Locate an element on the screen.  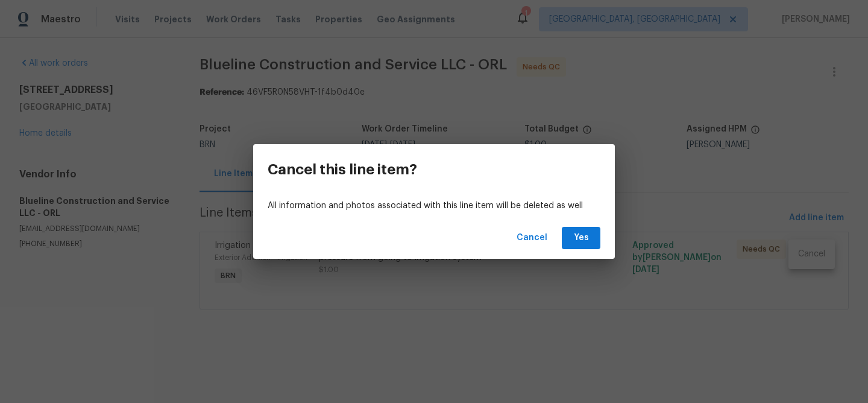
p: All information and photos associated with this line item will be deleted as well is located at coordinates (434, 205).